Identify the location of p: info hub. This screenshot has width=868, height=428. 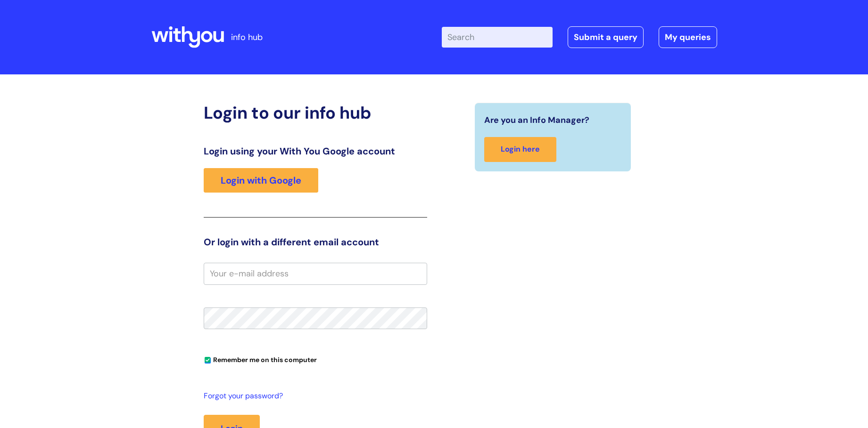
(247, 37).